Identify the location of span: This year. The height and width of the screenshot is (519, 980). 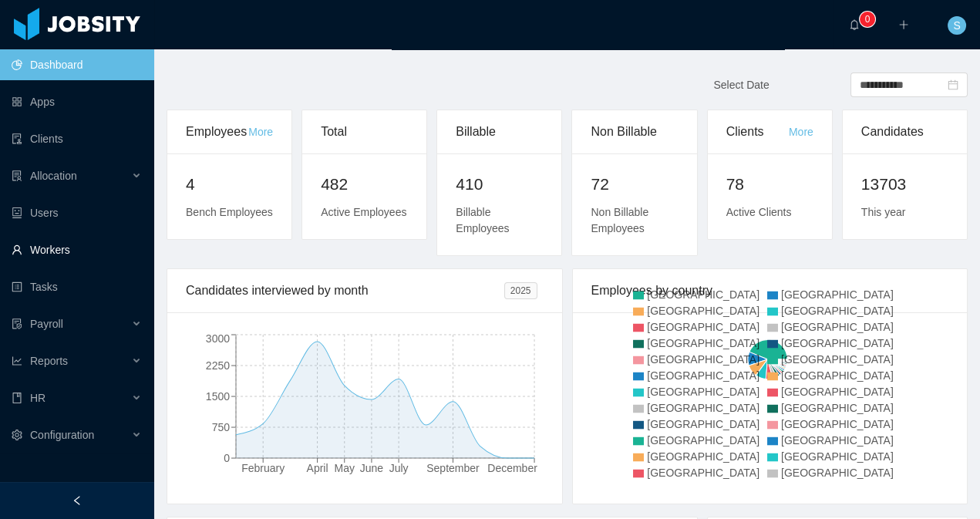
(883, 212).